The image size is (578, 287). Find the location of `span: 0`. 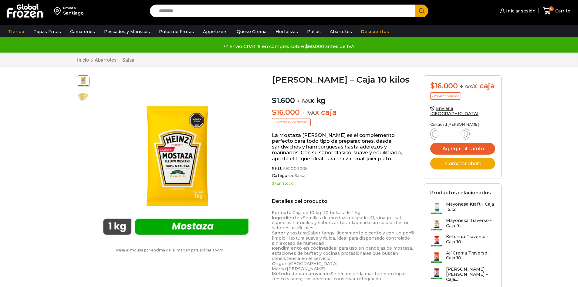

span: 0 is located at coordinates (552, 9).